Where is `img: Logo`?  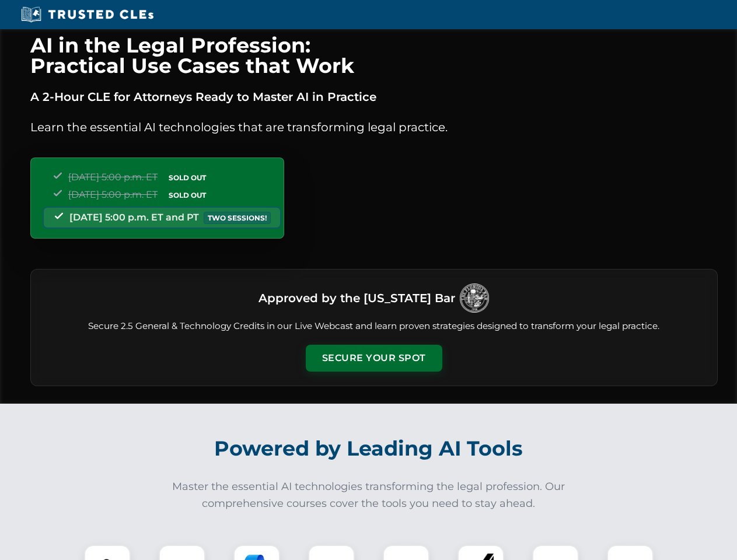 img: Logo is located at coordinates (475, 298).